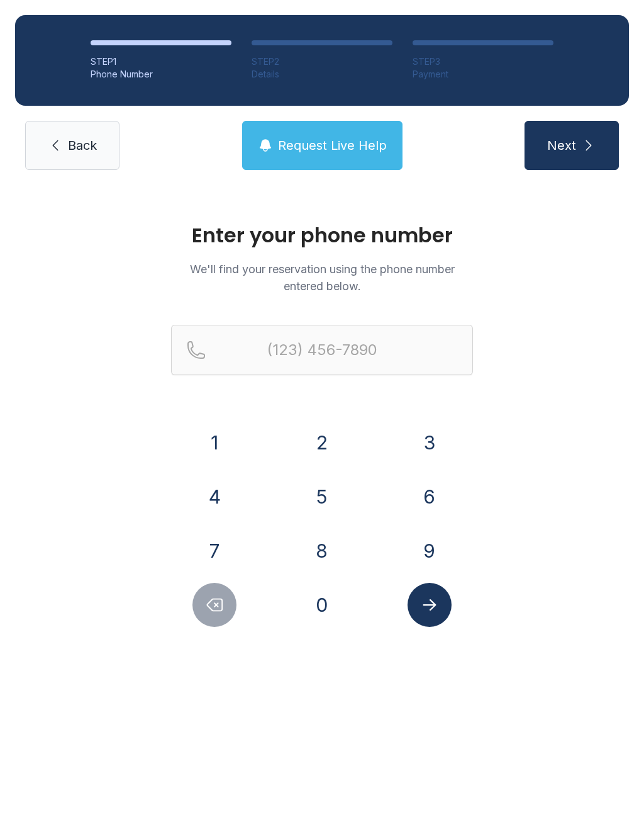 The image size is (644, 829). What do you see at coordinates (483, 74) in the screenshot?
I see `div: Payment` at bounding box center [483, 74].